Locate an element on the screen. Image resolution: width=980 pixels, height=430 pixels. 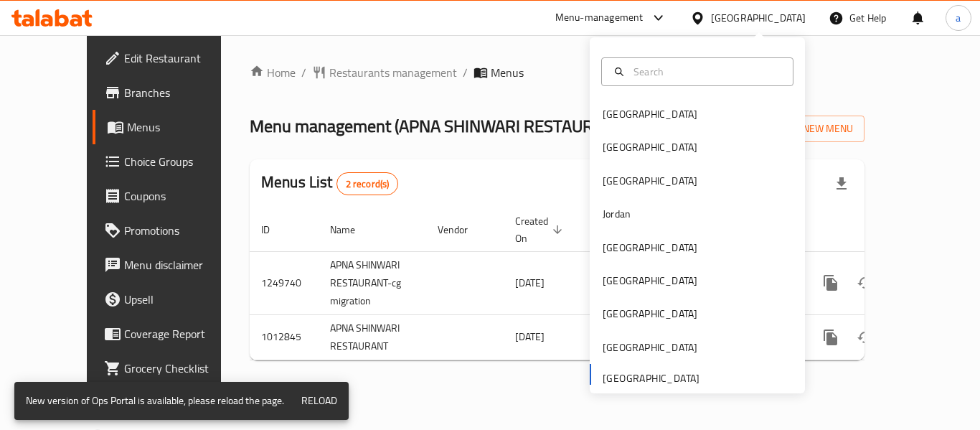
div: Total records count is located at coordinates (368, 184).